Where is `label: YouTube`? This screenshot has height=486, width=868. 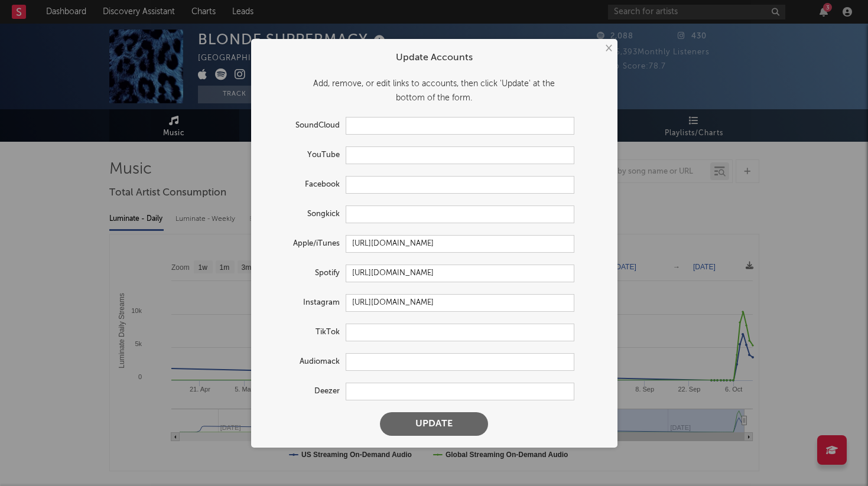
label: YouTube is located at coordinates (304, 155).